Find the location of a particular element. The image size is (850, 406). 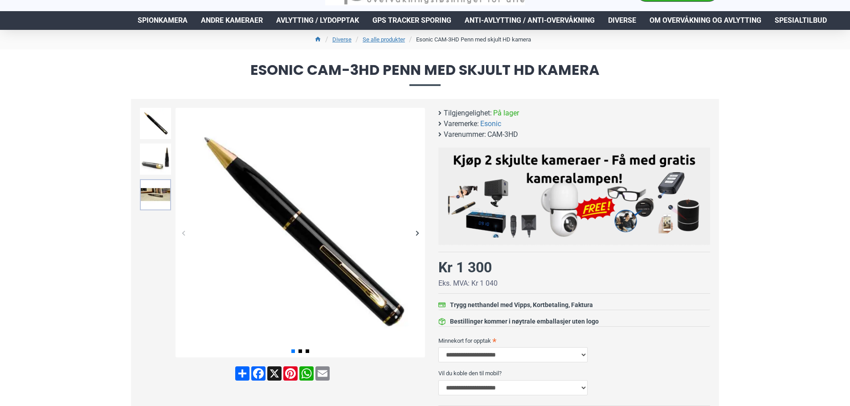

a: Share is located at coordinates (242, 373).